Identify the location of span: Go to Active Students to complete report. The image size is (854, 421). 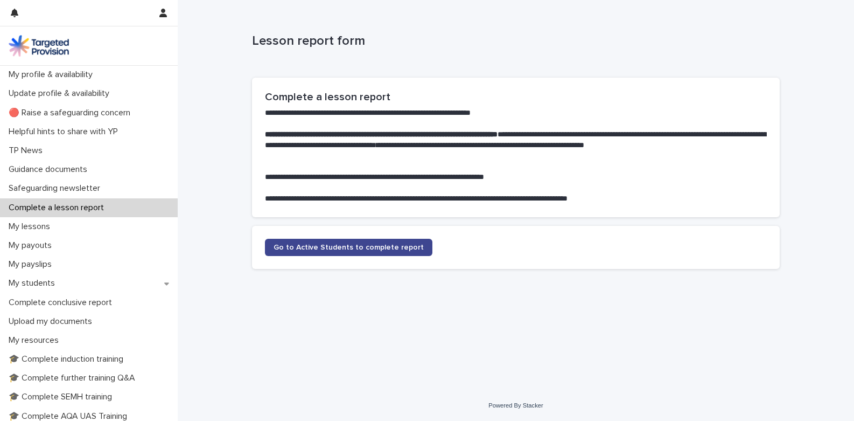
(349, 247).